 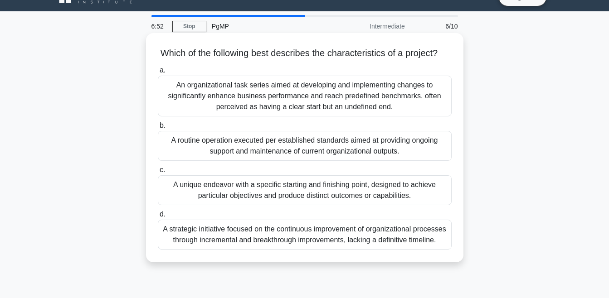 What do you see at coordinates (268, 26) in the screenshot?
I see `div: PgMP` at bounding box center [268, 26].